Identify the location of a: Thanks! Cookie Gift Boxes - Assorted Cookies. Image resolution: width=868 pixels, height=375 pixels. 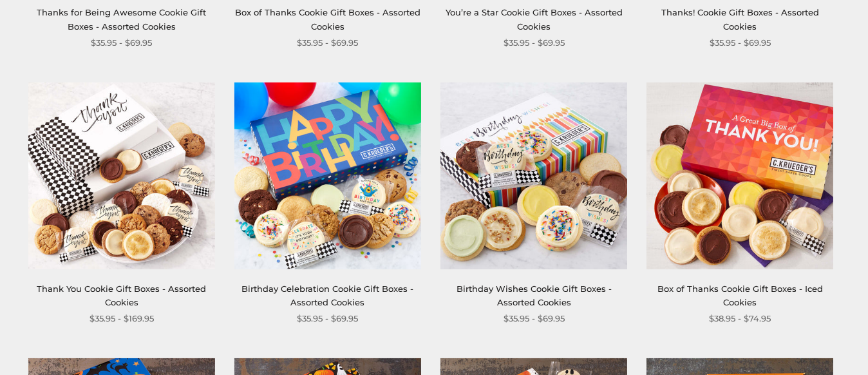
(740, 19).